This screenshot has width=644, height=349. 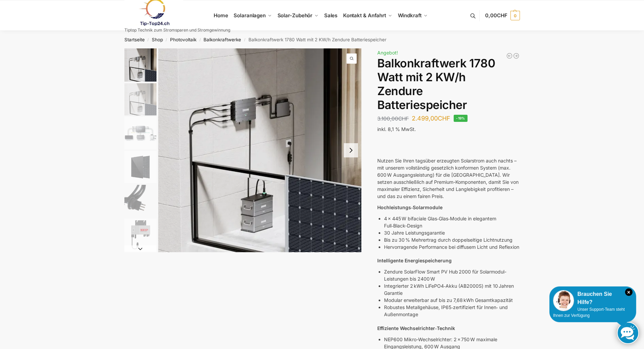 I want to click on span: Windkraft, so click(x=410, y=15).